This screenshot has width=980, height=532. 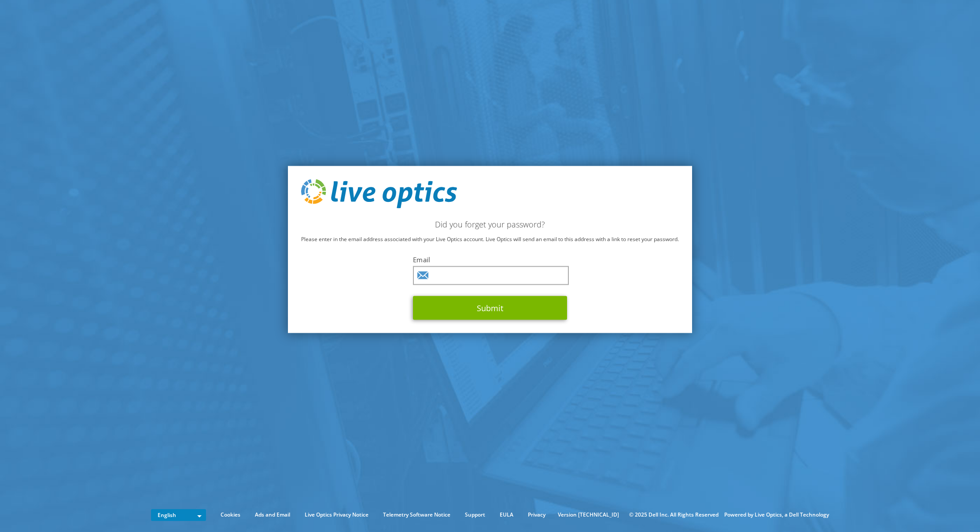 I want to click on a: EULA, so click(x=506, y=514).